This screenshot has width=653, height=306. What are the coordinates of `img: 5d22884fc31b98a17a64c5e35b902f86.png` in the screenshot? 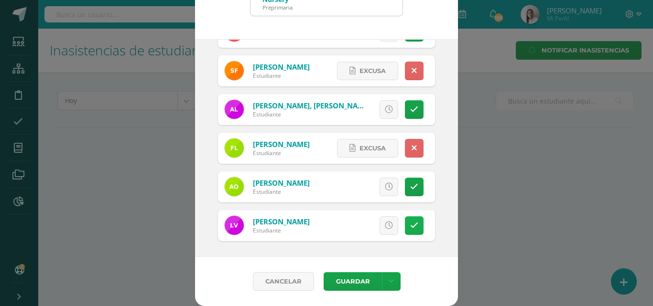 It's located at (234, 187).